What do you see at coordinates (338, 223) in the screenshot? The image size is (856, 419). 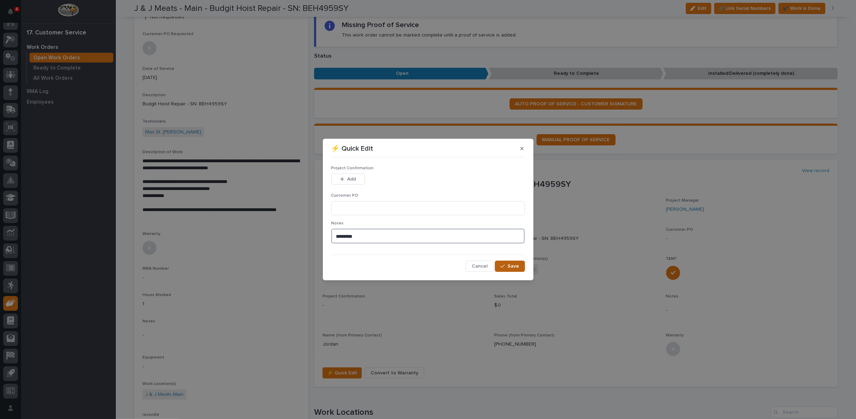 I see `span: Notes` at bounding box center [338, 223].